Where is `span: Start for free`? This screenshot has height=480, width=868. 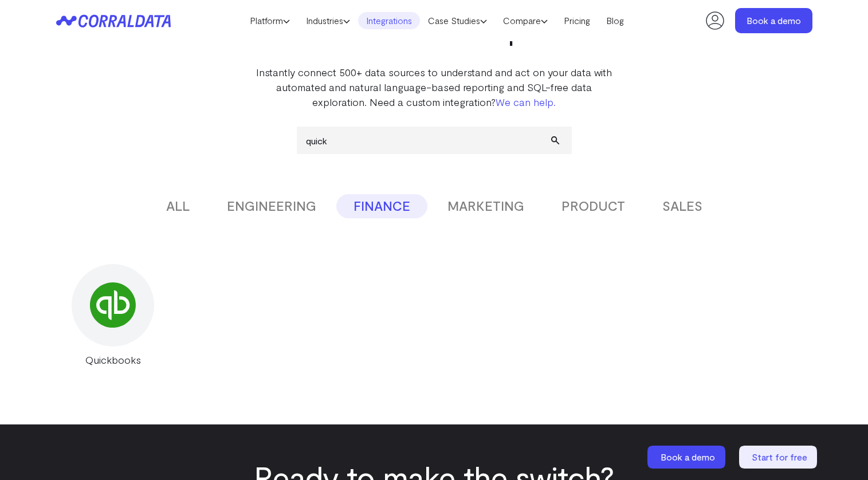 span: Start for free is located at coordinates (779, 456).